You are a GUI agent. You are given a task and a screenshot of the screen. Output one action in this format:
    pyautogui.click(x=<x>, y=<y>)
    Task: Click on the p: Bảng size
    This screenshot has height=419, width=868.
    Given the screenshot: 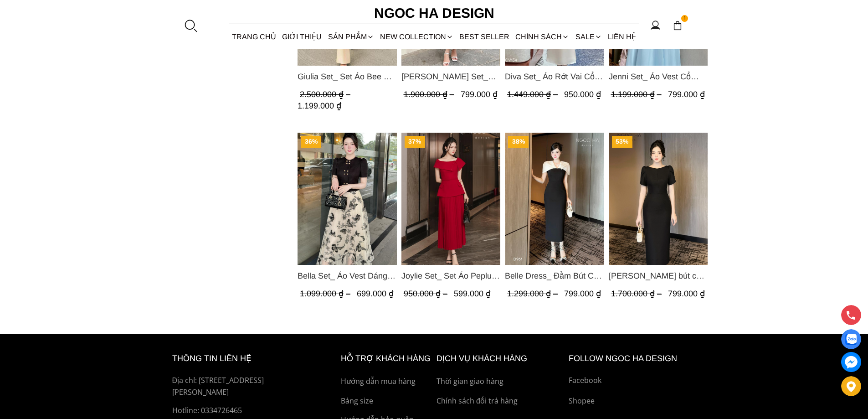 What is the action you would take?
    pyautogui.click(x=386, y=402)
    